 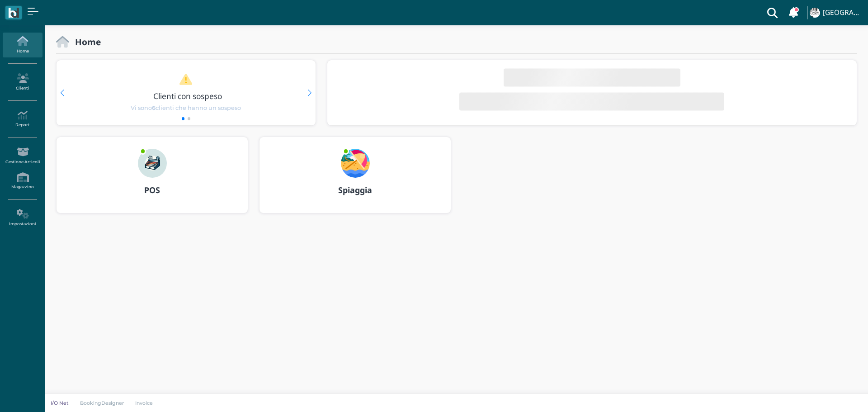 I want to click on h2: Home, so click(x=85, y=41).